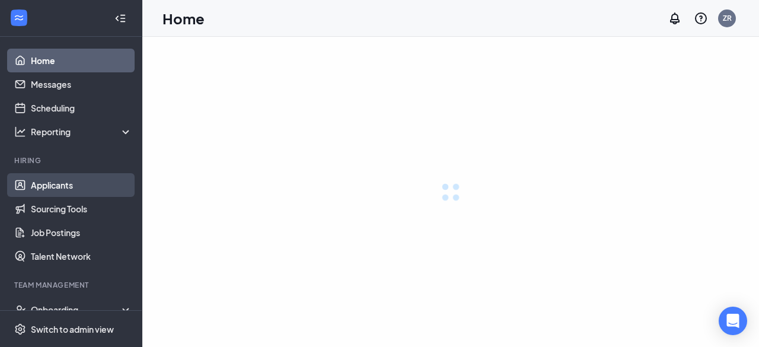 The image size is (759, 347). What do you see at coordinates (19, 18) in the screenshot?
I see `svg: WorkstreamLogo` at bounding box center [19, 18].